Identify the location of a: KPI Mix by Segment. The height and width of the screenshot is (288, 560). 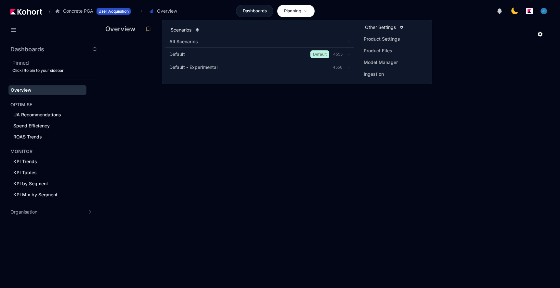
(49, 195).